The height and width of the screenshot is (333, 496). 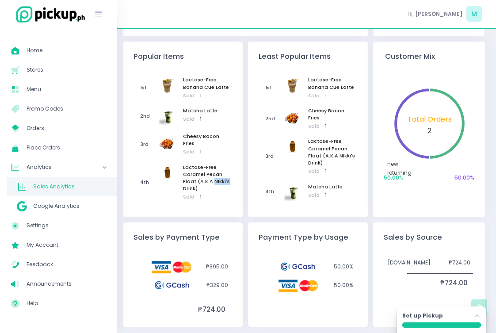 I want to click on label: Set up Pickup, so click(x=423, y=316).